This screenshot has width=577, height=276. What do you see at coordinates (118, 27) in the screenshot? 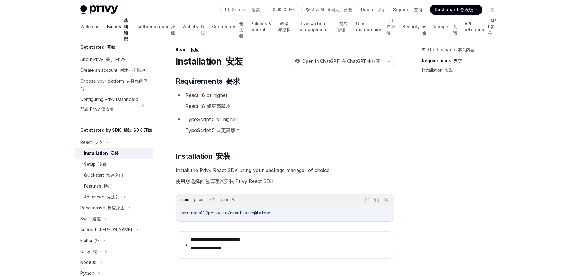
I see `a: Basics 基础知识` at bounding box center [118, 27].